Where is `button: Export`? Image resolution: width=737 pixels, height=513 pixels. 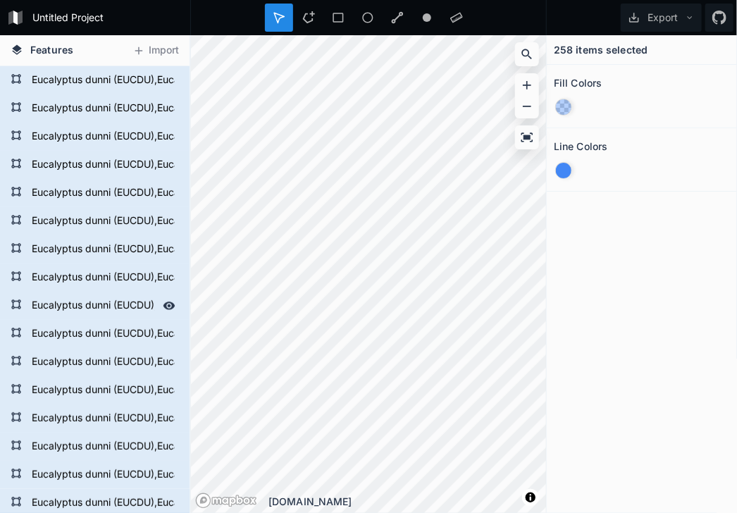
button: Export is located at coordinates (661, 18).